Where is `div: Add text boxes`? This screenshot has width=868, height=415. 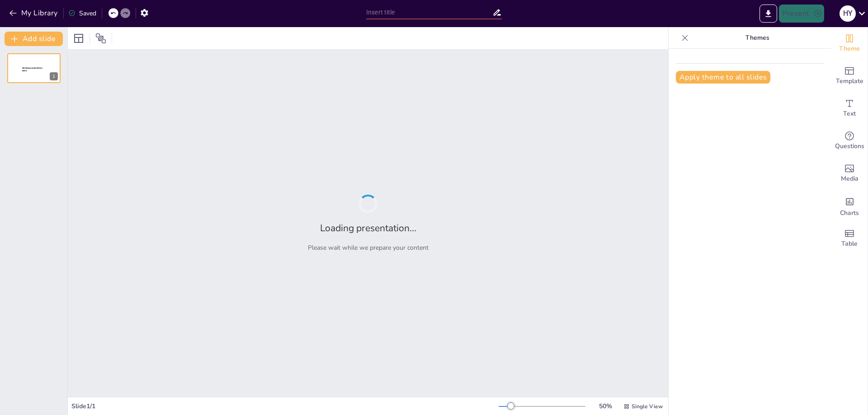 div: Add text boxes is located at coordinates (849, 108).